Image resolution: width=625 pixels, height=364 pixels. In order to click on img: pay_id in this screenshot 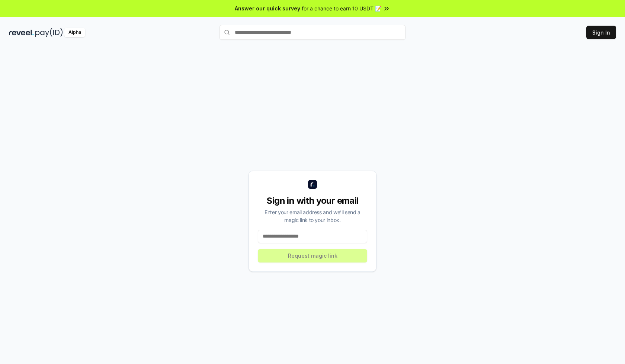, I will do `click(49, 32)`.